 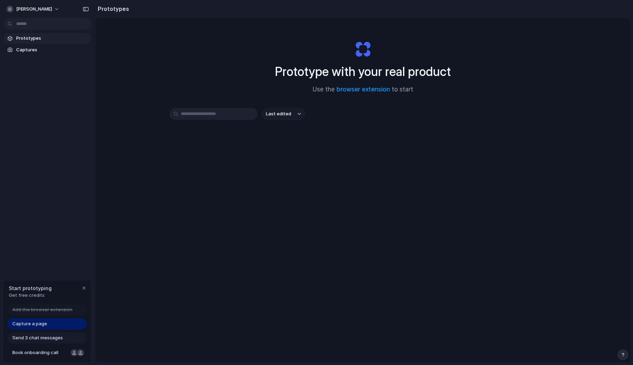 What do you see at coordinates (52, 38) in the screenshot?
I see `span: Prototypes` at bounding box center [52, 38].